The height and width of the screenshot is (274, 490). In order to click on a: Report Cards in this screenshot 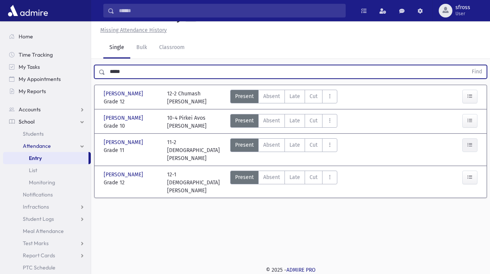, I will do `click(47, 255)`.